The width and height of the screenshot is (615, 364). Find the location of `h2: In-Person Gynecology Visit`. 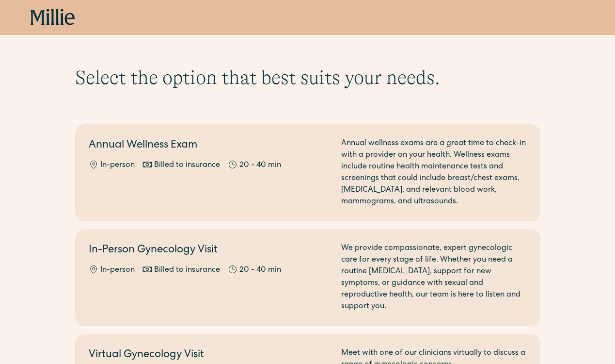

h2: In-Person Gynecology Visit is located at coordinates (209, 250).